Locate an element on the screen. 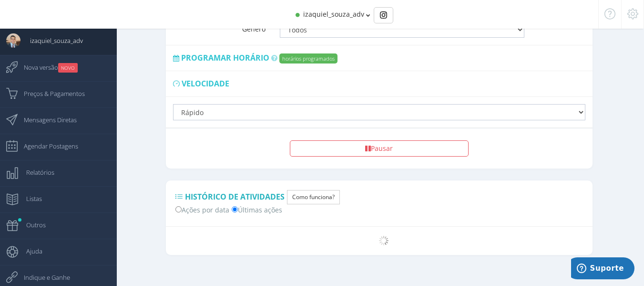 This screenshot has width=644, height=286. span: Relatórios is located at coordinates (35, 172).